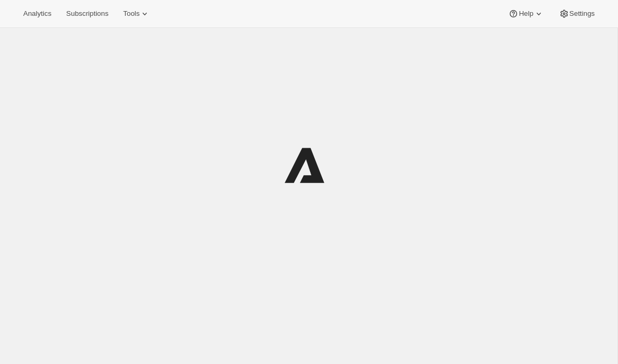  What do you see at coordinates (37, 14) in the screenshot?
I see `button: Analytics` at bounding box center [37, 14].